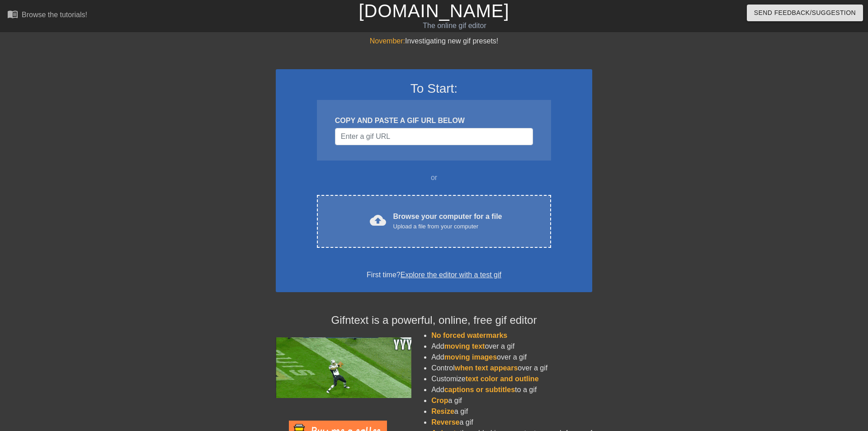 Image resolution: width=868 pixels, height=431 pixels. Describe the element at coordinates (12, 14) in the screenshot. I see `span: menu_book` at that location.